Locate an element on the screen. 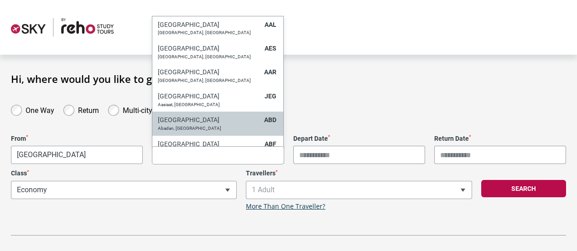  span: 1 Adult is located at coordinates (359, 190).